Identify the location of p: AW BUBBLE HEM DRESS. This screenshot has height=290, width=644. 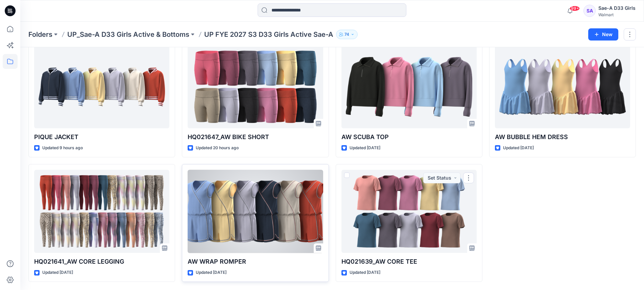
(563, 137).